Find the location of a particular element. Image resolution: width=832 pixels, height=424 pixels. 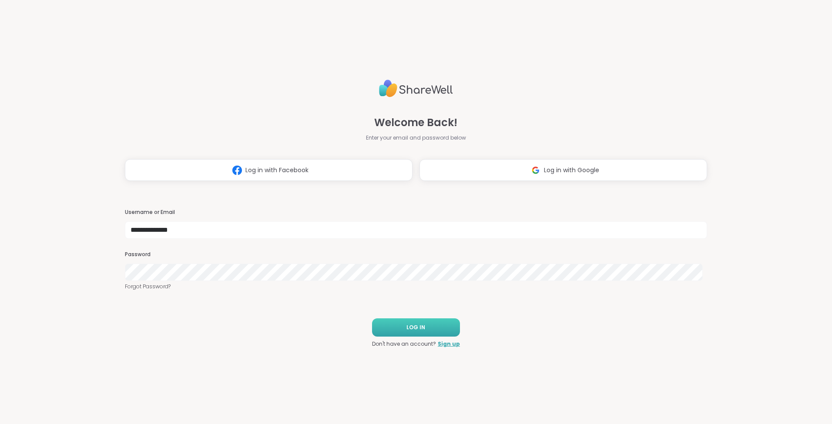

span: Enter your email and password below is located at coordinates (416, 138).